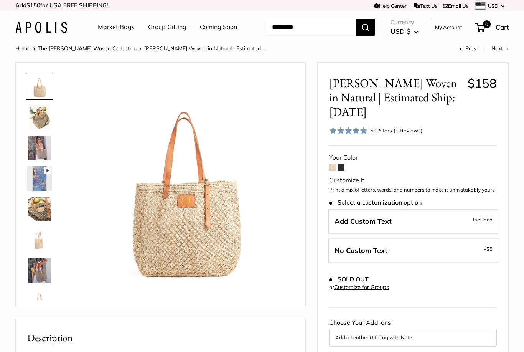 This screenshot has width=524, height=352. I want to click on button: Search, so click(366, 27).